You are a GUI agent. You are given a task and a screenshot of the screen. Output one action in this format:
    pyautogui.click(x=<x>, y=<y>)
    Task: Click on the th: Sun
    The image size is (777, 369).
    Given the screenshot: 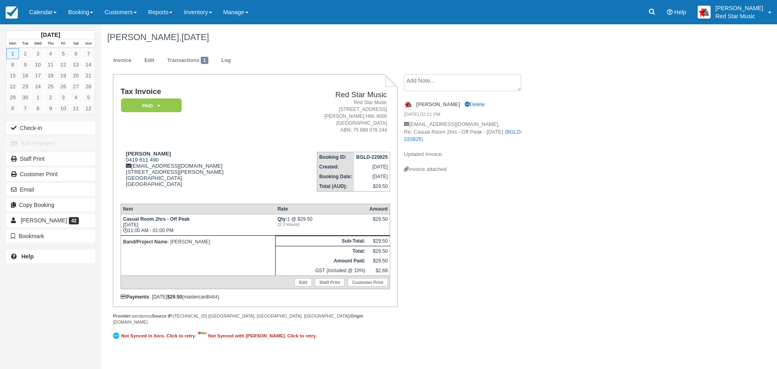 What is the action you would take?
    pyautogui.click(x=88, y=44)
    